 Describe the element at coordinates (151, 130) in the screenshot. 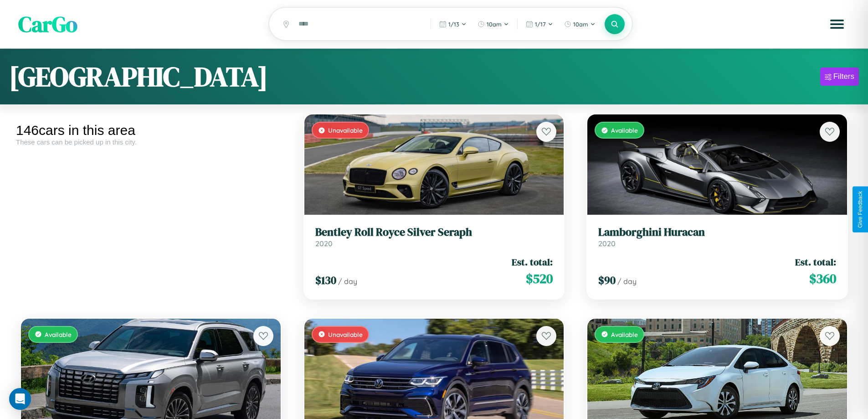

I see `div: 146 cars in this area` at that location.